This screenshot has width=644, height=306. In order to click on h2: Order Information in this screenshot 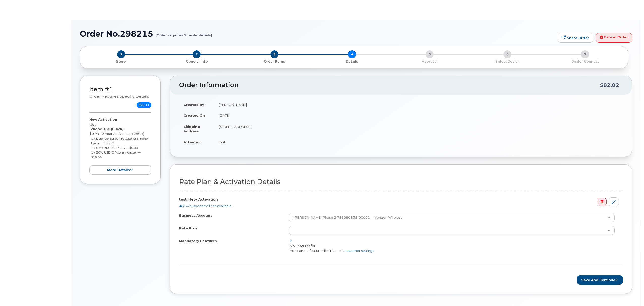, I will do `click(389, 85)`.